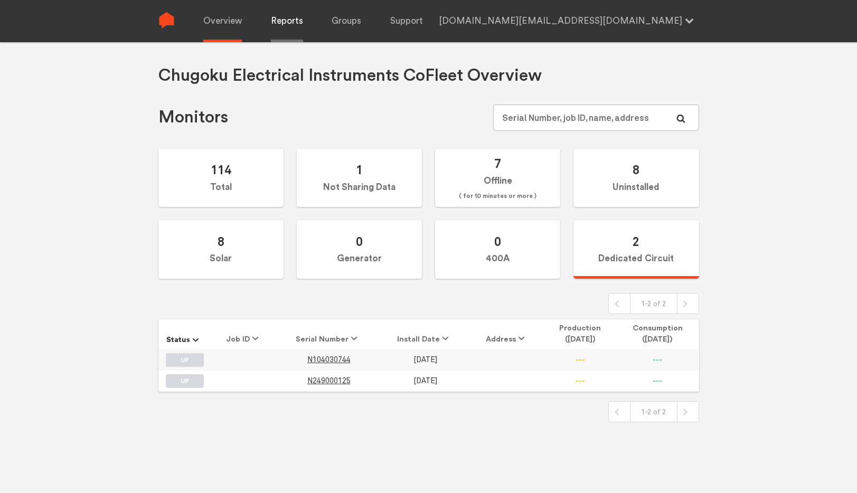 The image size is (857, 493). I want to click on label: Total, so click(221, 178).